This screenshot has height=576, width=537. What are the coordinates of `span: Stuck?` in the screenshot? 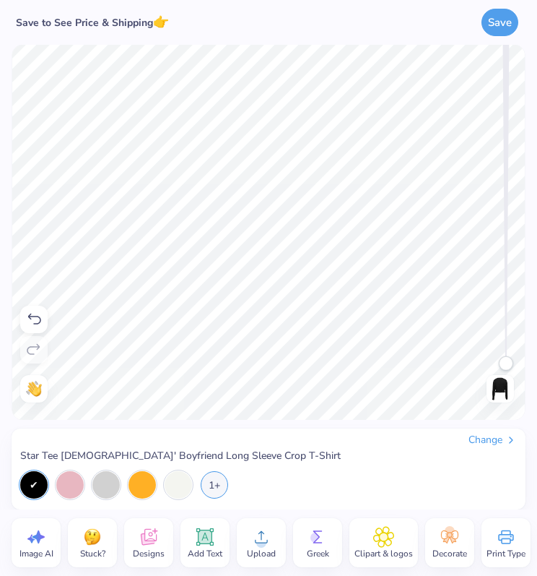 It's located at (92, 553).